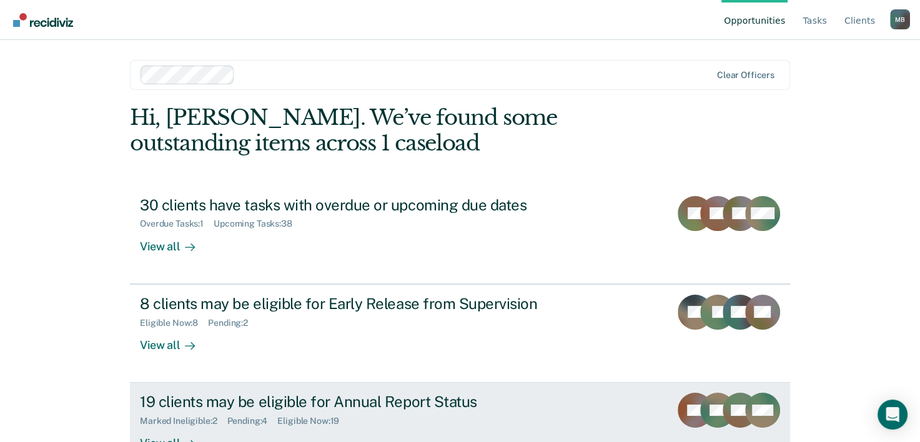 The image size is (920, 442). Describe the element at coordinates (900, 19) in the screenshot. I see `div: M B` at that location.